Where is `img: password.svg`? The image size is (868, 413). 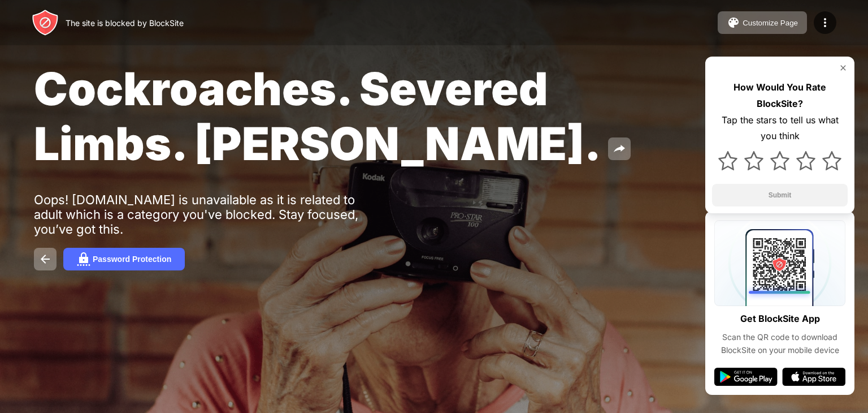 img: password.svg is located at coordinates (84, 259).